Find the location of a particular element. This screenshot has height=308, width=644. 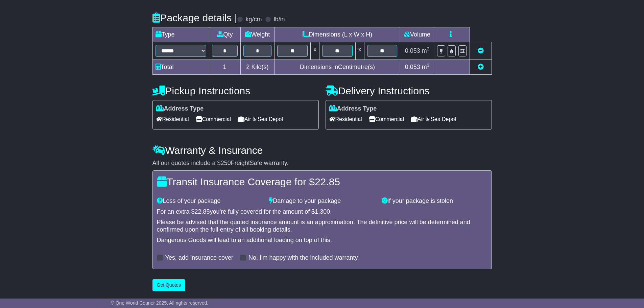

h4: Transit Insurance Coverage for $ is located at coordinates (322, 182).